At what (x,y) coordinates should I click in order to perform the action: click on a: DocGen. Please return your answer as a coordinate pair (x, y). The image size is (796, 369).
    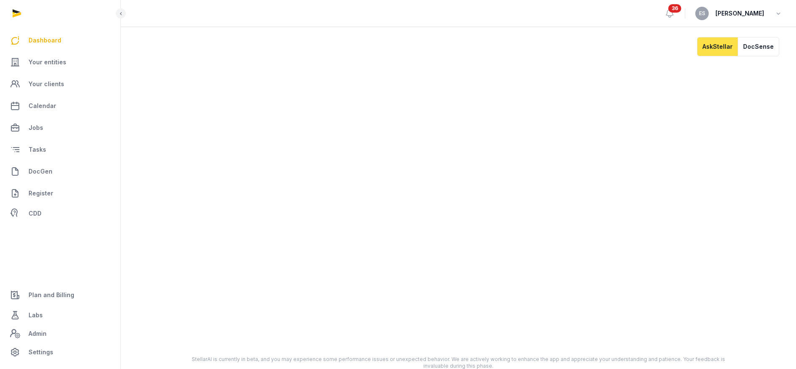
    Looking at the image, I should click on (60, 171).